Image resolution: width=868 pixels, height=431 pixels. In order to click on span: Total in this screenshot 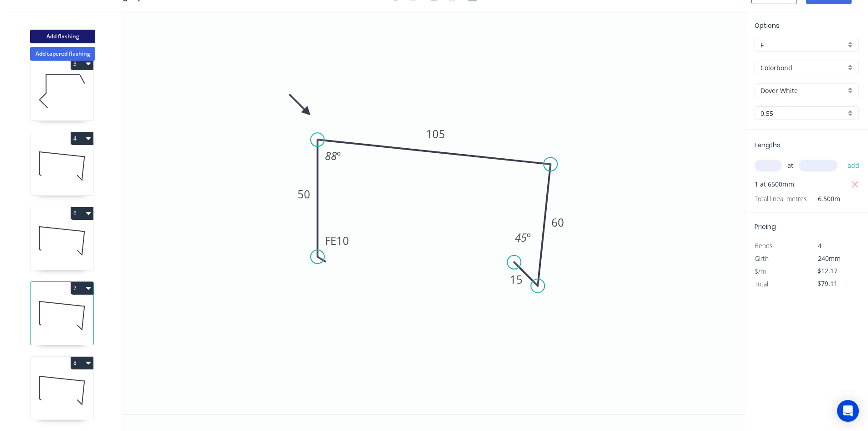, I will do `click(761, 283)`.